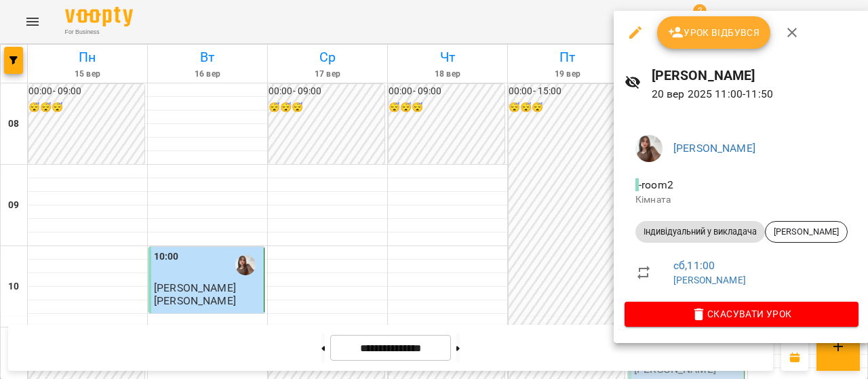 The height and width of the screenshot is (379, 868). I want to click on a: сб , 11:00, so click(694, 265).